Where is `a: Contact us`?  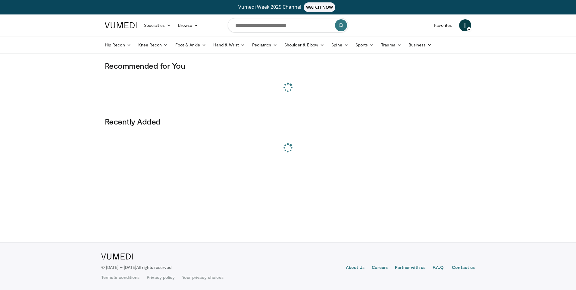 a: Contact us is located at coordinates (463, 268).